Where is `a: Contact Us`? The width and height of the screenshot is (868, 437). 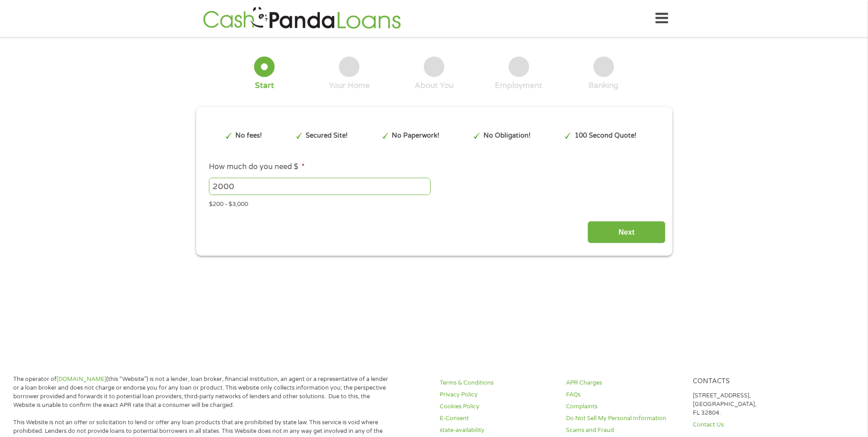
a: Contact Us is located at coordinates (750, 425).